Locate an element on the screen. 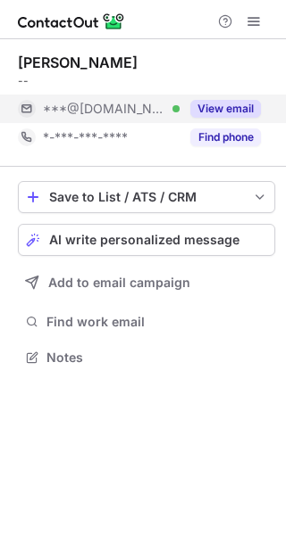 The width and height of the screenshot is (286, 535). button: save-profile-one-click is located at coordinates (146, 197).